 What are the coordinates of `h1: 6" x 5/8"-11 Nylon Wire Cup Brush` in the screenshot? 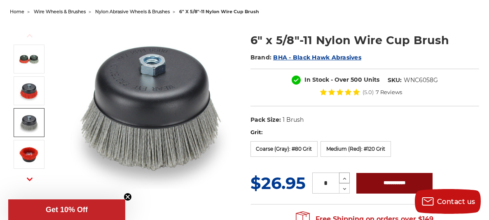 It's located at (365, 40).